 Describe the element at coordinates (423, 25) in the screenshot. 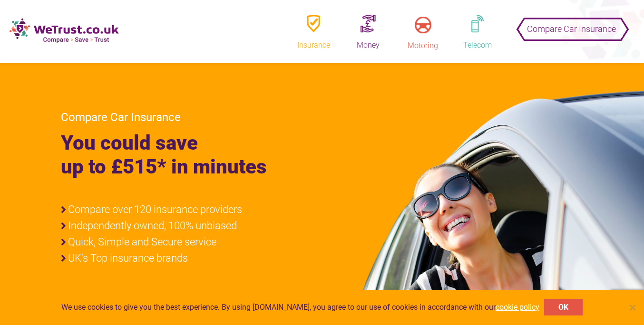

I see `img: motoring.png` at that location.